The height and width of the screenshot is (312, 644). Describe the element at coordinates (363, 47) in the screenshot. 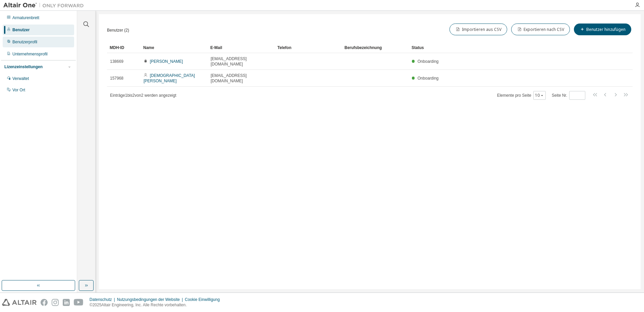

I see `font: Berufsbezeichnung` at that location.